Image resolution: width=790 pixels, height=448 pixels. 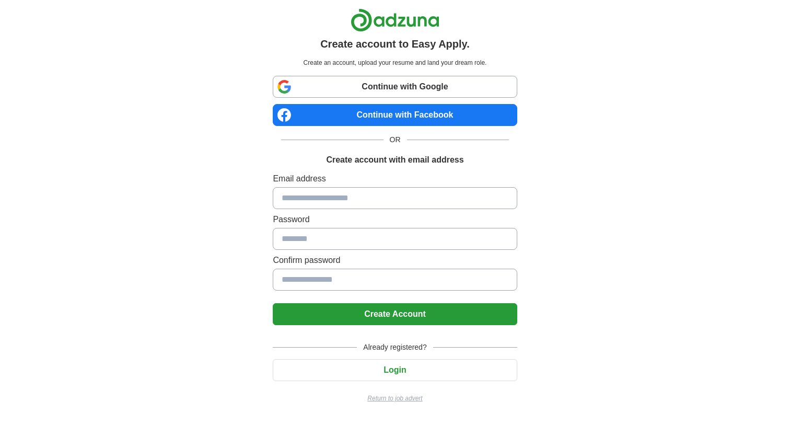 What do you see at coordinates (395, 115) in the screenshot?
I see `a: Continue with Facebook` at bounding box center [395, 115].